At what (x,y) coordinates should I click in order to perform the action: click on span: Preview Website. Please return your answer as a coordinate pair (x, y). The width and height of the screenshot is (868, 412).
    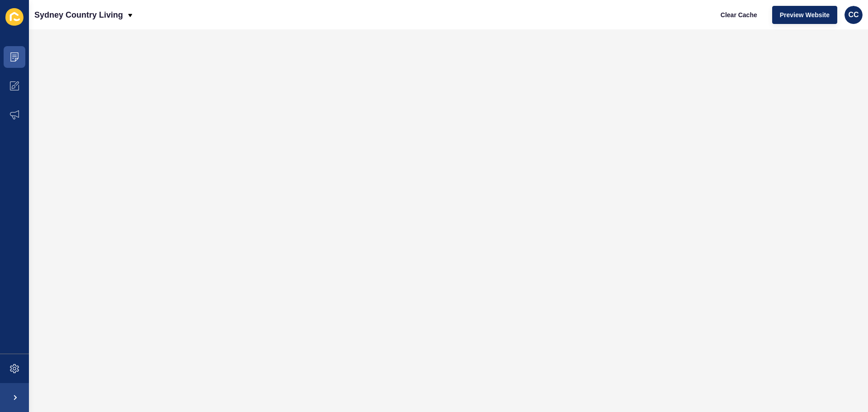
    Looking at the image, I should click on (805, 15).